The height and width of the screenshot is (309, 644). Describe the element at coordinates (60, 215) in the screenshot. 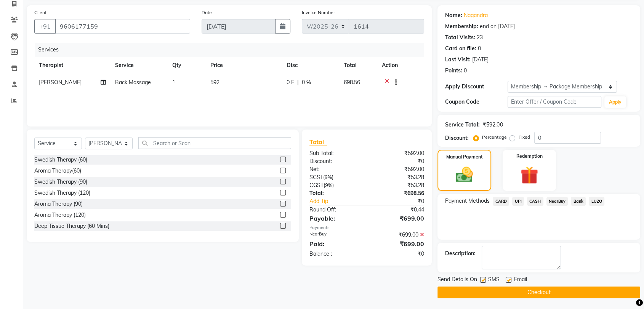

I see `div: Aroma Therapy (120)` at that location.